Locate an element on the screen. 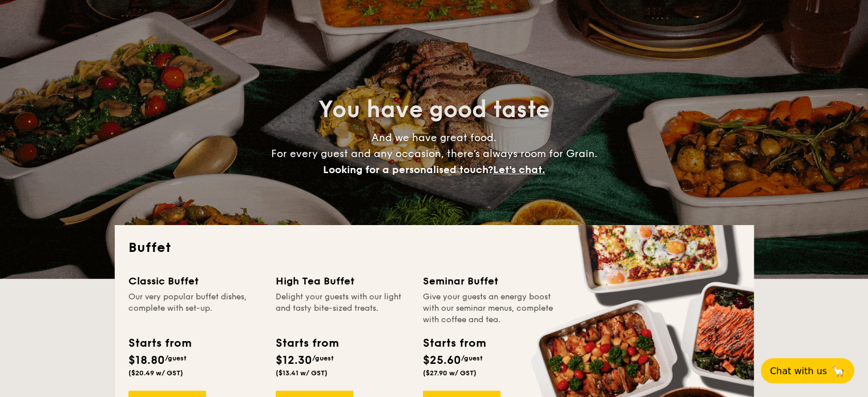 The image size is (868, 397). h2: Buffet is located at coordinates (434, 248).